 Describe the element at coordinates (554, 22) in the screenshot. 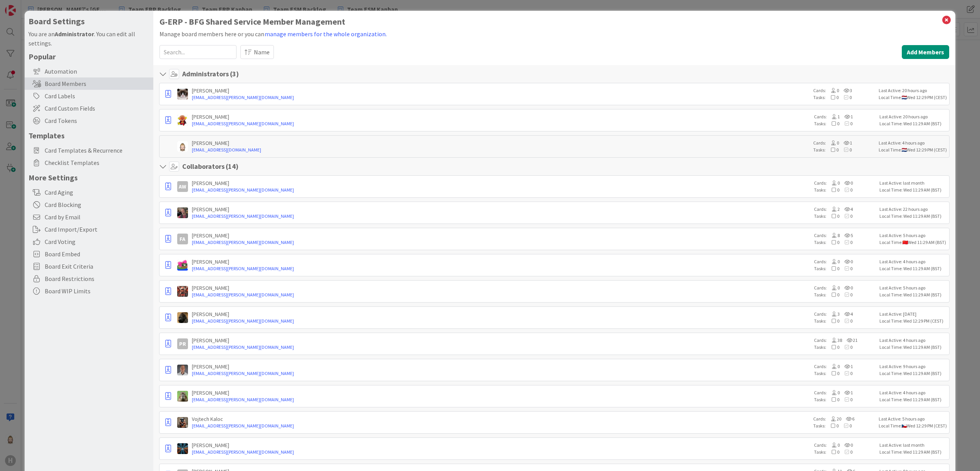

I see `h1: G-ERP - BFG Shared Service Member Management` at that location.